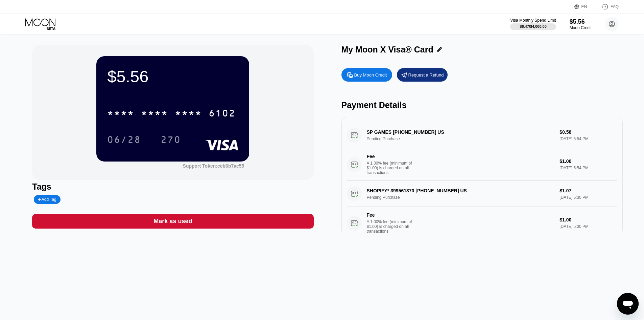  Describe the element at coordinates (214, 165) in the screenshot. I see `div: Support Token:ceb6b7ac55` at that location.